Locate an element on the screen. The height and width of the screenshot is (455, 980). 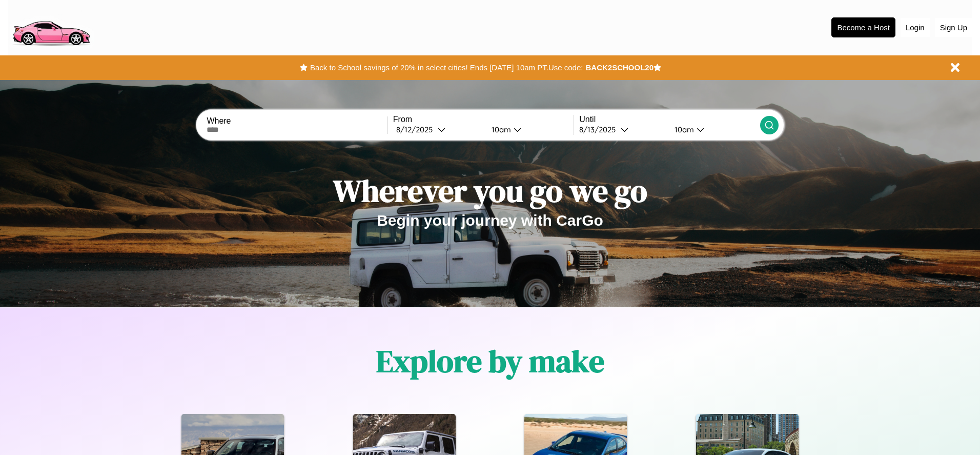
button: Sign Up is located at coordinates (953, 27).